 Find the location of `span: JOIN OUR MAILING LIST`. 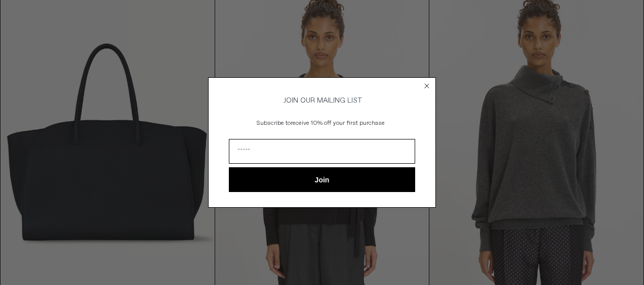

span: JOIN OUR MAILING LIST is located at coordinates (322, 101).